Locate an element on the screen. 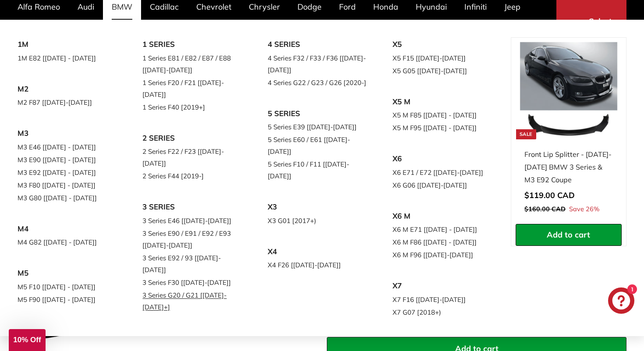 The width and height of the screenshot is (644, 351). a: X7 G07 [2018+) is located at coordinates (443, 312).